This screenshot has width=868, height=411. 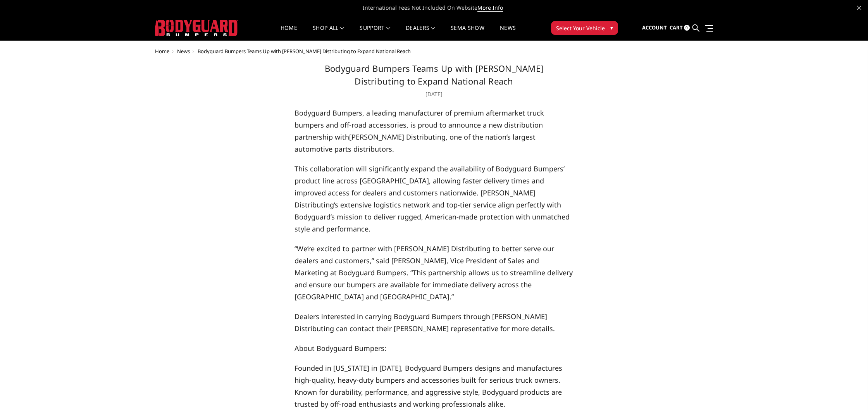 What do you see at coordinates (655, 28) in the screenshot?
I see `a: Account` at bounding box center [655, 28].